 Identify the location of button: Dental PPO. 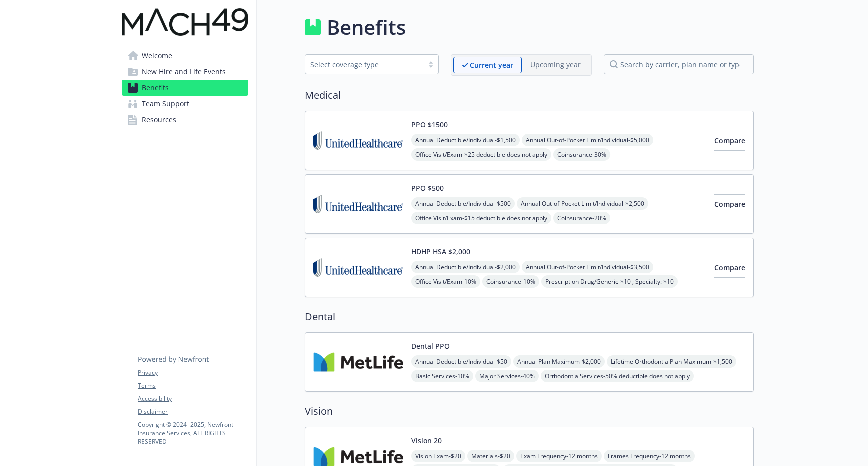
(431, 346).